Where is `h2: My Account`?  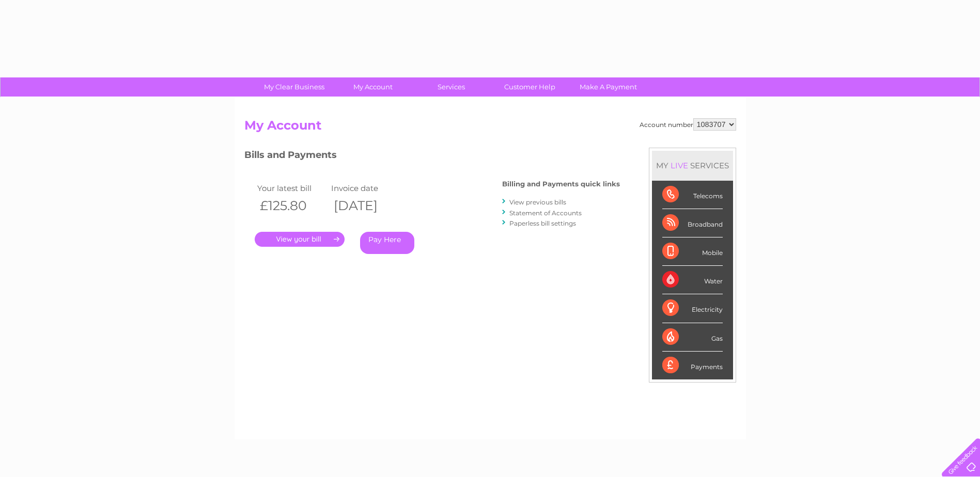 h2: My Account is located at coordinates (490, 128).